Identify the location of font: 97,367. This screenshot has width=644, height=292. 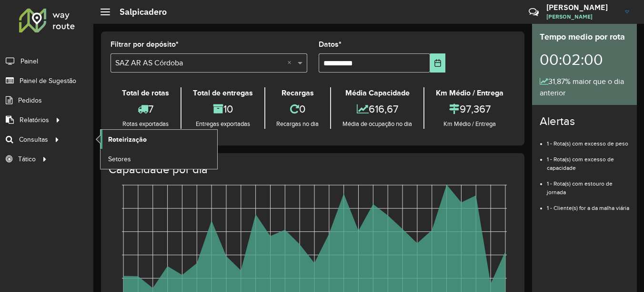
(475, 109).